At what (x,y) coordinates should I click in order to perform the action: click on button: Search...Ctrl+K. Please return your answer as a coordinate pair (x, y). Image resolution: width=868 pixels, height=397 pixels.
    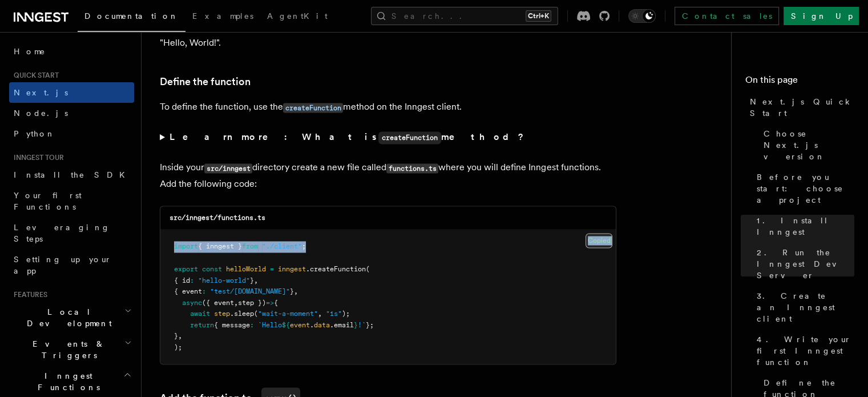
    Looking at the image, I should click on (464, 16).